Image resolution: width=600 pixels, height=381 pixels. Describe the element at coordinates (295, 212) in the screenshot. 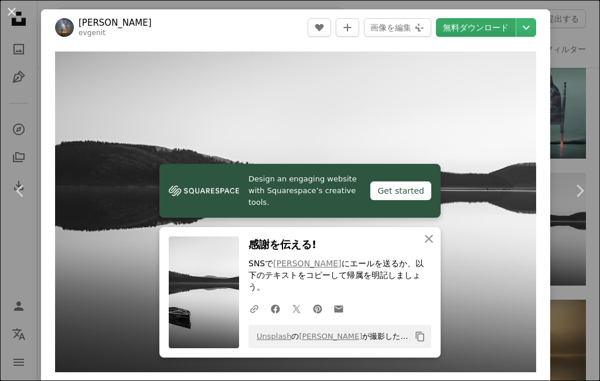

I see `button: この画像でズームインする` at that location.